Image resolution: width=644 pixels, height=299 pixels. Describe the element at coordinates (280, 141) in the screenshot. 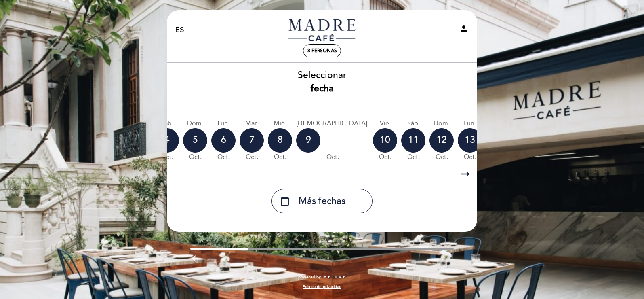

I see `div: 8` at that location.